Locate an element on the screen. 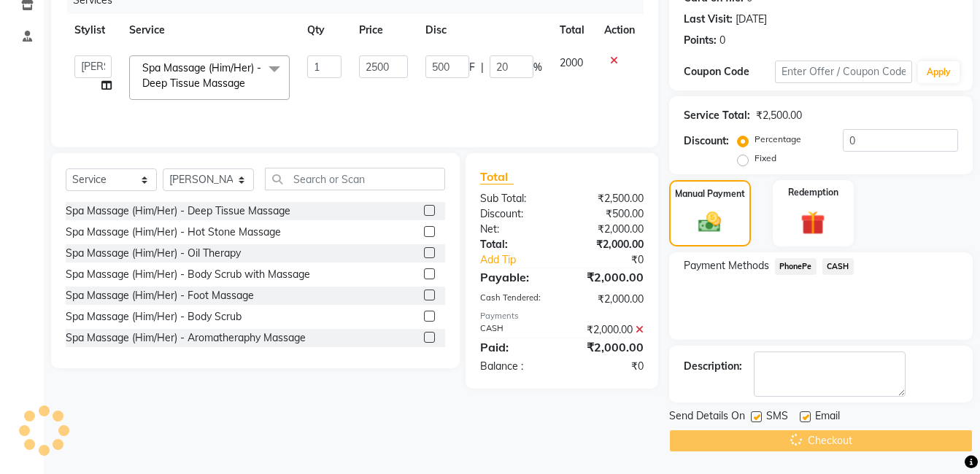 Image resolution: width=980 pixels, height=474 pixels. div: Coupon Code is located at coordinates (729, 72).